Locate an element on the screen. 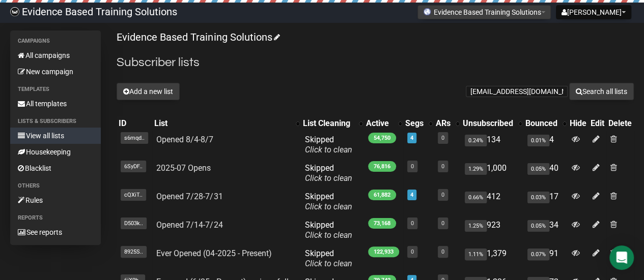  th: Hide: No sort applied, sorting is disabled is located at coordinates (578, 124).